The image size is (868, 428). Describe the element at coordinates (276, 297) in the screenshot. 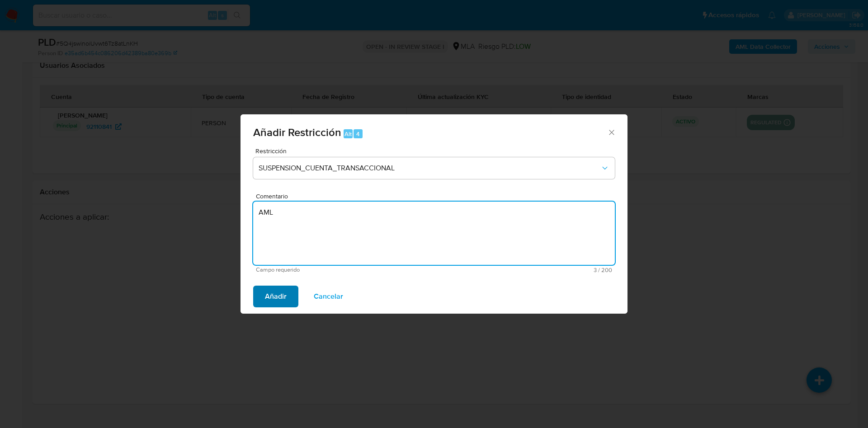

I see `span: Añadir` at that location.